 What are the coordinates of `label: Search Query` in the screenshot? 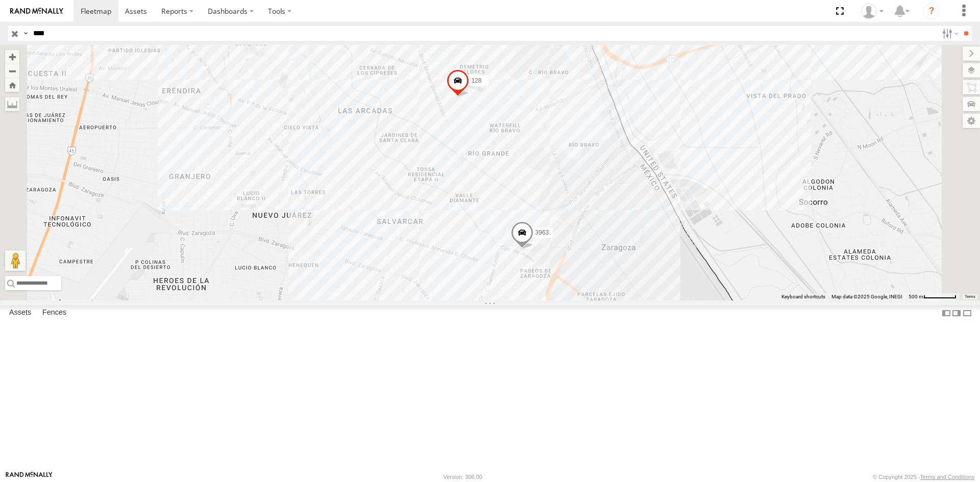 It's located at (25, 33).